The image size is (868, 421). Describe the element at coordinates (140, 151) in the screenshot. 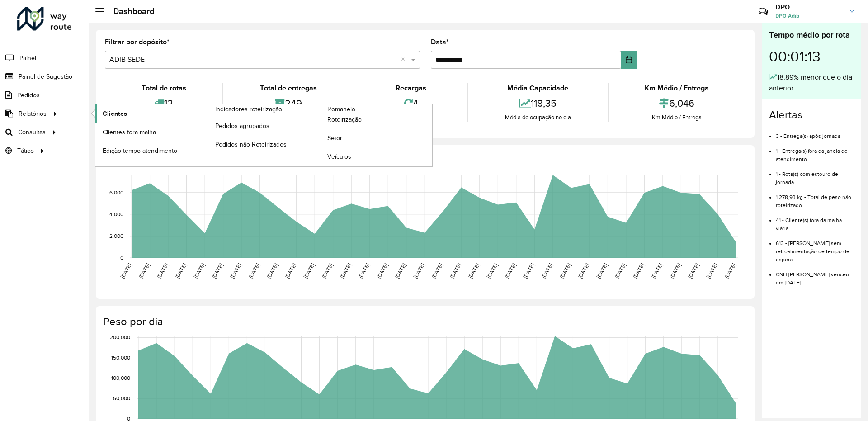

I see `span: Edição tempo atendimento` at that location.